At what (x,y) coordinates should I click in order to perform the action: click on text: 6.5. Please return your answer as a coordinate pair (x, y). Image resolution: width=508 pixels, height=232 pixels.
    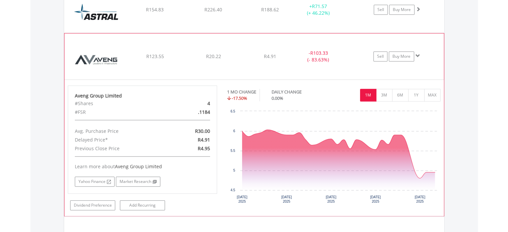
    Looking at the image, I should click on (233, 111).